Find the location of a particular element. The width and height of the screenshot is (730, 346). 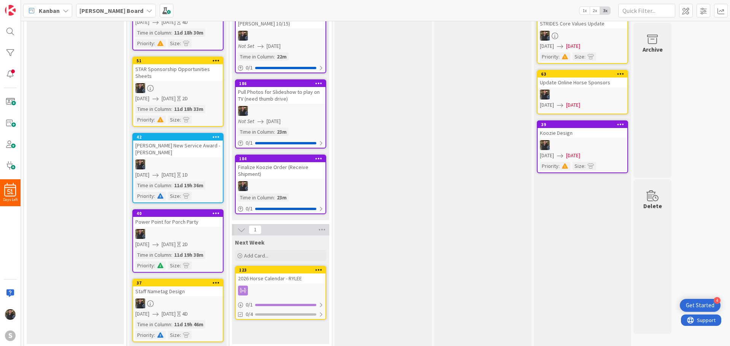

div: 11d 19h 38m is located at coordinates (189, 255).